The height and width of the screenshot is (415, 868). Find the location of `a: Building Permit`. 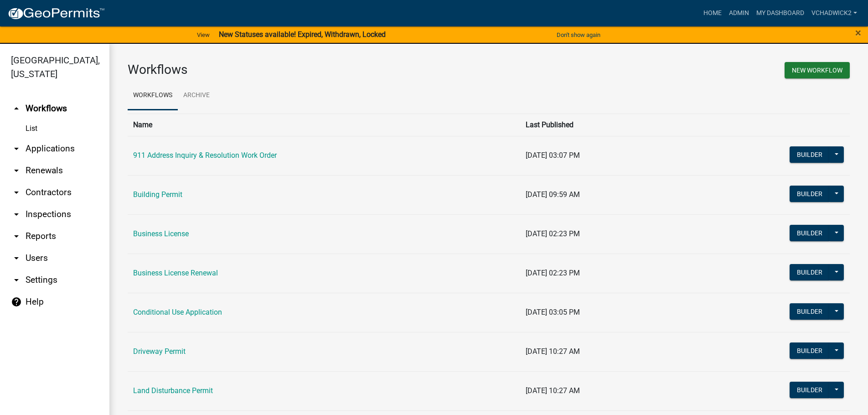

a: Building Permit is located at coordinates (158, 194).